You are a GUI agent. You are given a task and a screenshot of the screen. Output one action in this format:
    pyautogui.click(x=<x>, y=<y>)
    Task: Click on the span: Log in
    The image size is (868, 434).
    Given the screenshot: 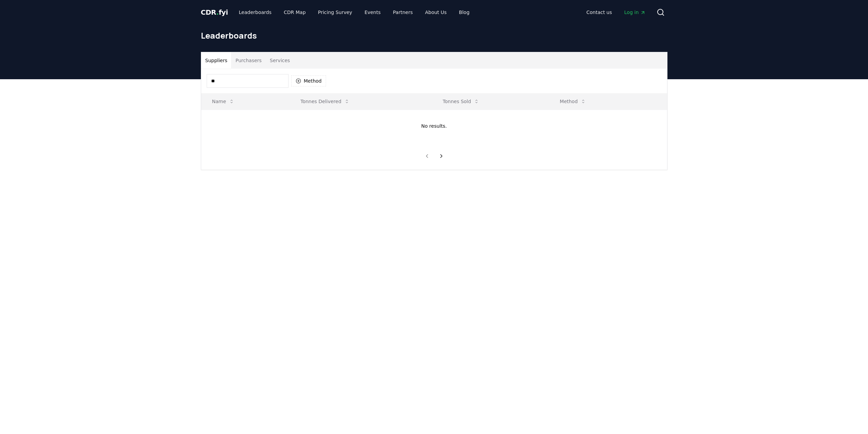 What is the action you would take?
    pyautogui.click(x=635, y=12)
    